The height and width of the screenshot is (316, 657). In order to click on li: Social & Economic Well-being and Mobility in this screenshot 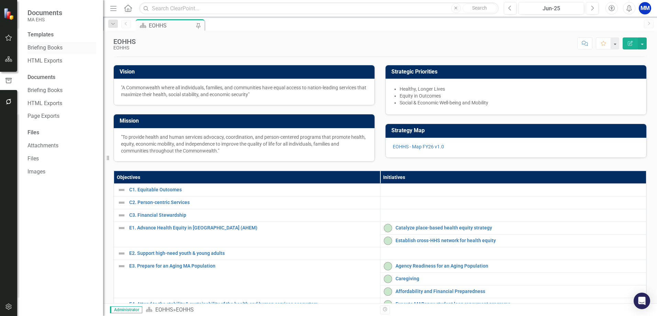, I will do `click(519, 103)`.